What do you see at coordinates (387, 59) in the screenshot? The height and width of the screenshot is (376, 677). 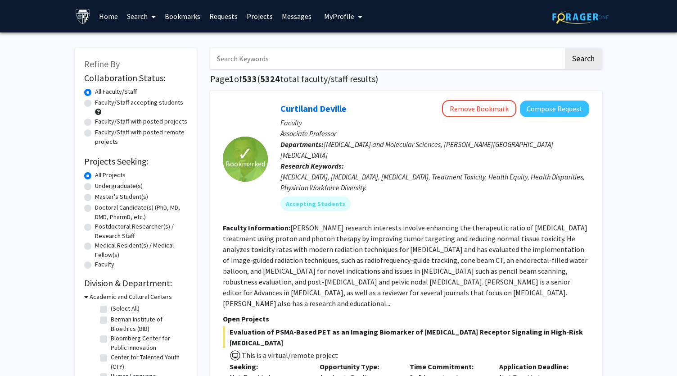 I see `input: Search Keywords` at bounding box center [387, 59].